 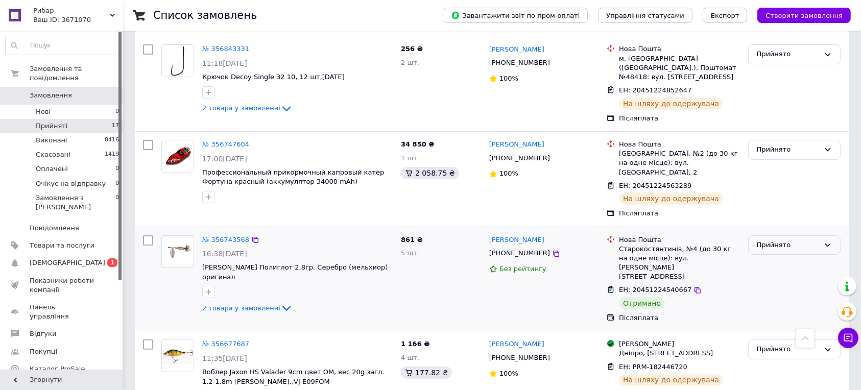 I want to click on div: Ваш ID: 3671070, so click(x=78, y=20).